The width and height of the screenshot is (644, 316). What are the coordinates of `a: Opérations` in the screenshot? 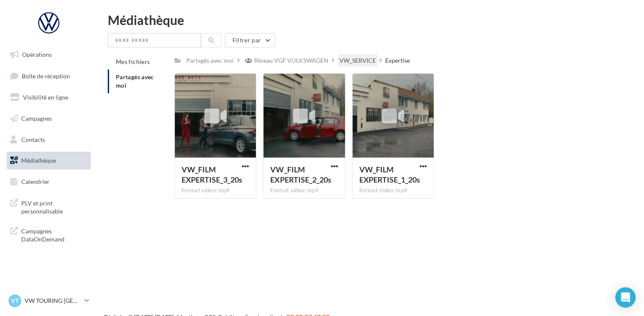 It's located at (49, 55).